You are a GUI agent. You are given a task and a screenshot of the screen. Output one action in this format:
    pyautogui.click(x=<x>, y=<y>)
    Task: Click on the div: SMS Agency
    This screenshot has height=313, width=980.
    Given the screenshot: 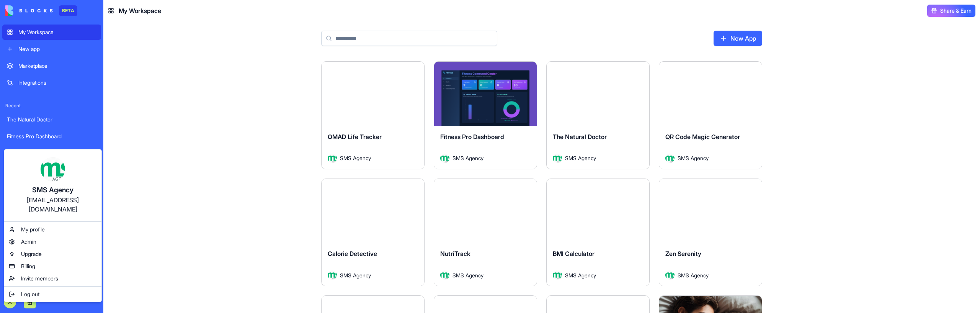 What is the action you would take?
    pyautogui.click(x=53, y=190)
    